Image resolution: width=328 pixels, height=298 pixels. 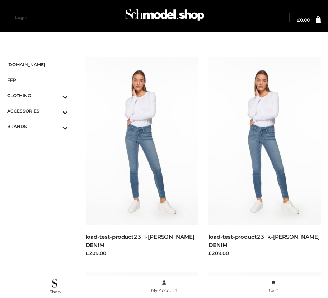 I want to click on bdi: 0.00, so click(x=303, y=20).